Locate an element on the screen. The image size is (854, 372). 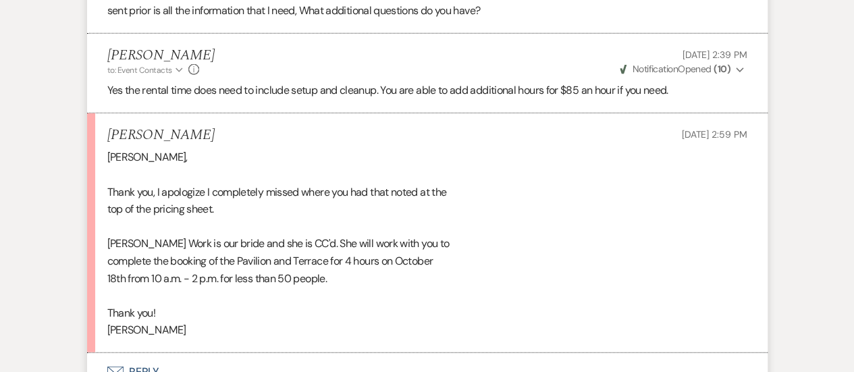
p: Yes the rental time does need to include setup and cleanup. You are able to add additional hours ... is located at coordinates (427, 90).